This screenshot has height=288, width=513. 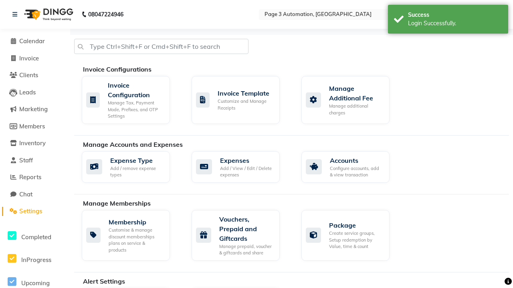 I want to click on div: Package, so click(x=356, y=225).